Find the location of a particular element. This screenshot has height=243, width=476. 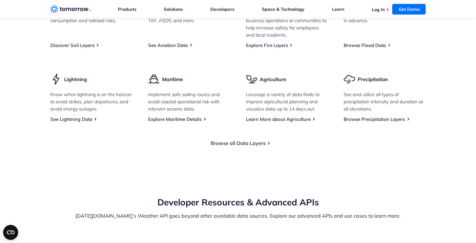

a: Browse Flood Data is located at coordinates (364, 45).